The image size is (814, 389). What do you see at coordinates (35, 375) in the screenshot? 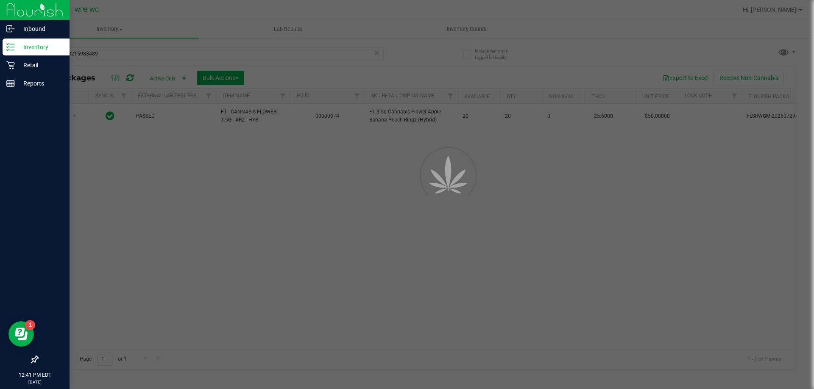
I see `p: 12:41 PM EDT` at bounding box center [35, 375].